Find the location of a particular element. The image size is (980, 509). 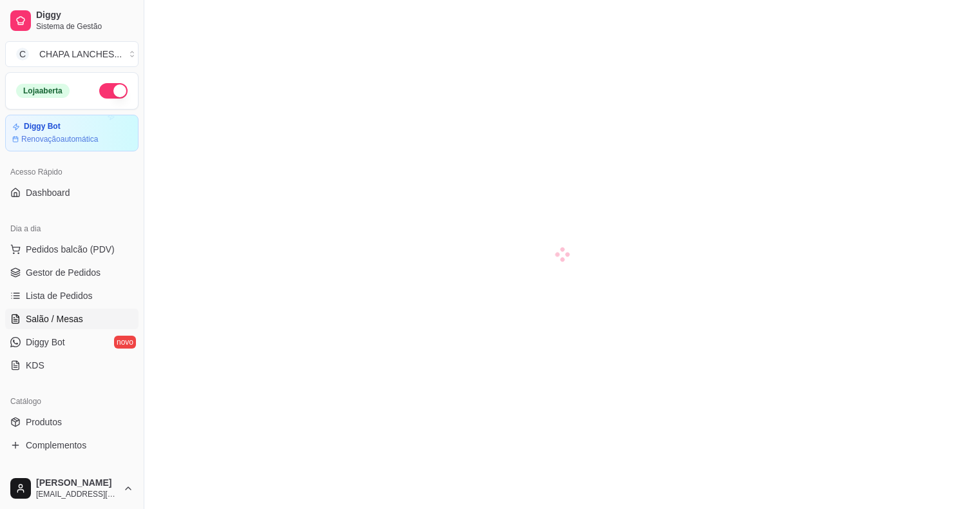

span: Dashboard is located at coordinates (48, 193).